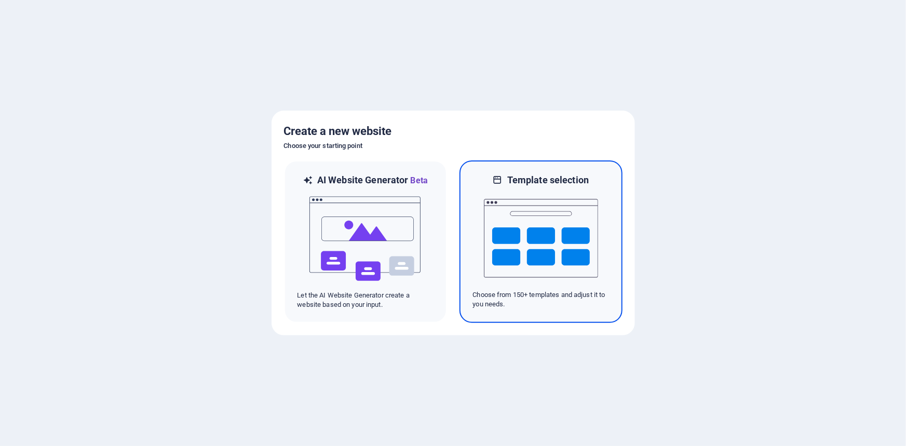 This screenshot has width=906, height=446. Describe the element at coordinates (541, 242) in the screenshot. I see `div: Template selectionChoose from 150+ templates and adjust it to you needs.` at that location.